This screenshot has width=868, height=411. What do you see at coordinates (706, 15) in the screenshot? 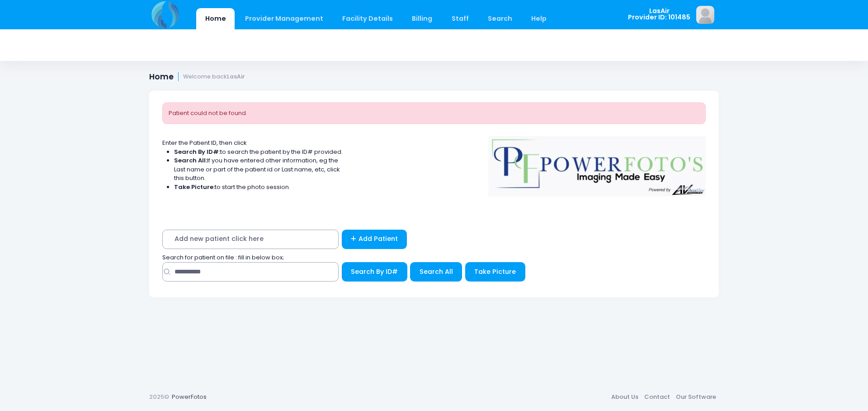
I see `img: image` at bounding box center [706, 15].